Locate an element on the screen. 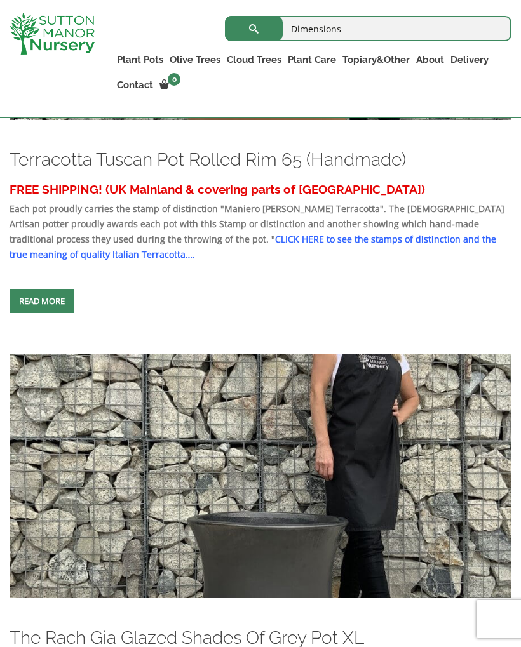 The height and width of the screenshot is (647, 521). a: 0 is located at coordinates (170, 85).